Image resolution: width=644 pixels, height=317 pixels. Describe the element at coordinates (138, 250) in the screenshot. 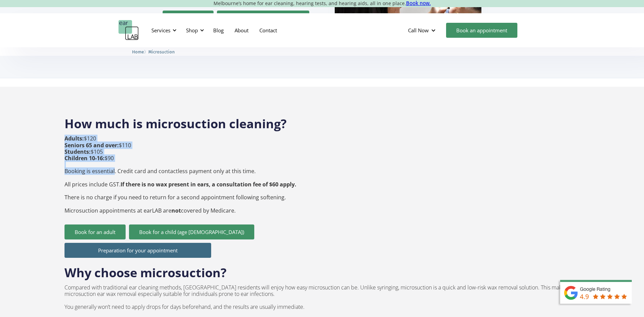

I see `a: Preparation for your appointment` at that location.